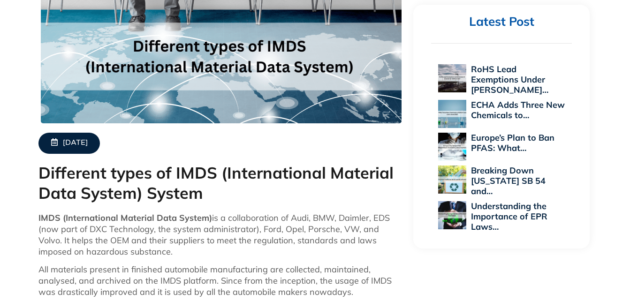 Image resolution: width=630 pixels, height=301 pixels. I want to click on a: Understanding the Importance of EPR Laws…, so click(509, 216).